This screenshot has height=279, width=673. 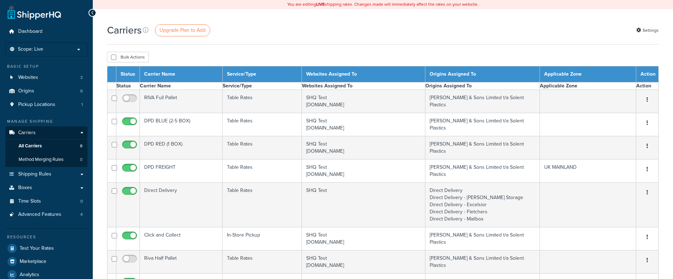 I want to click on li: Method Merging Rules, so click(x=46, y=159).